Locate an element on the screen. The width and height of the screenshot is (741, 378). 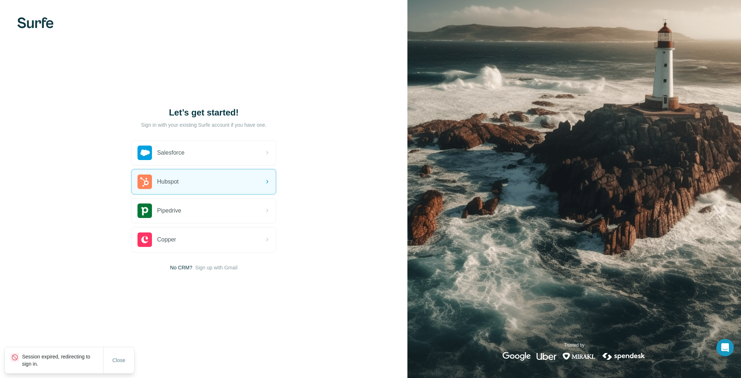
img: mirakl's logo is located at coordinates (579, 356).